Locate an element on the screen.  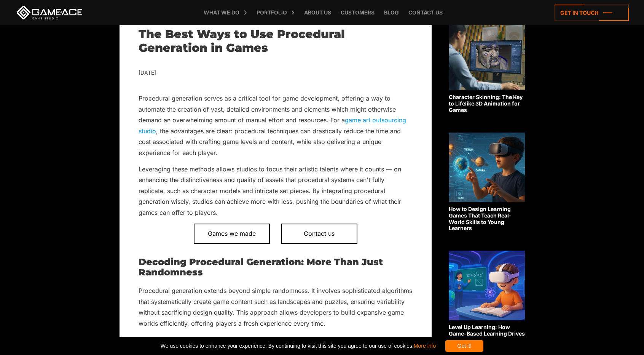
h1: The Best Ways to Use Procedural Generation in Games is located at coordinates (276, 41).